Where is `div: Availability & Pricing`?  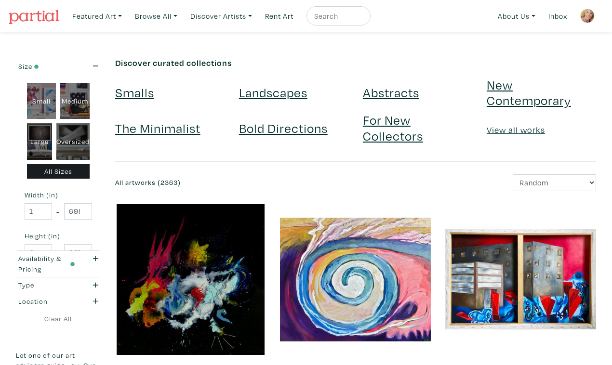
div: Availability & Pricing is located at coordinates (46, 263).